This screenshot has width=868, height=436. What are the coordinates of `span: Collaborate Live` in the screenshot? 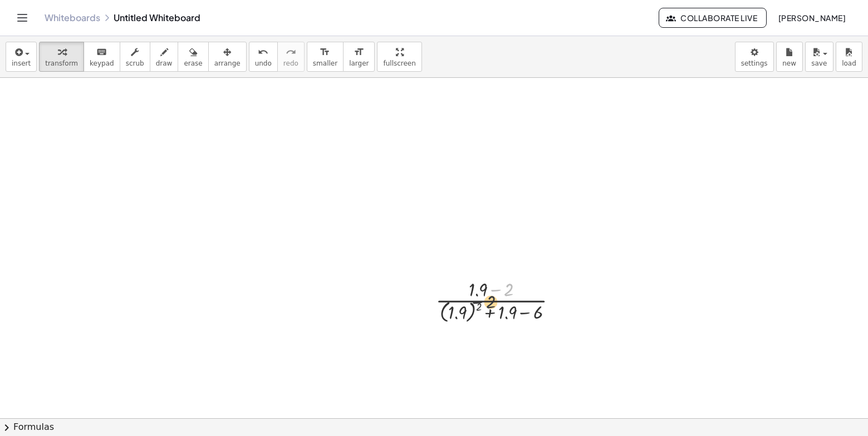 It's located at (713, 18).